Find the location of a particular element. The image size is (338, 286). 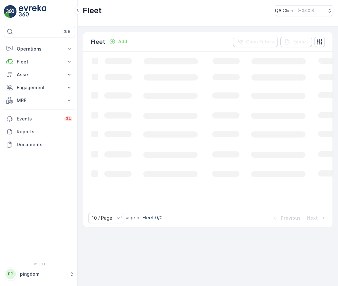

button: Add is located at coordinates (118, 41).